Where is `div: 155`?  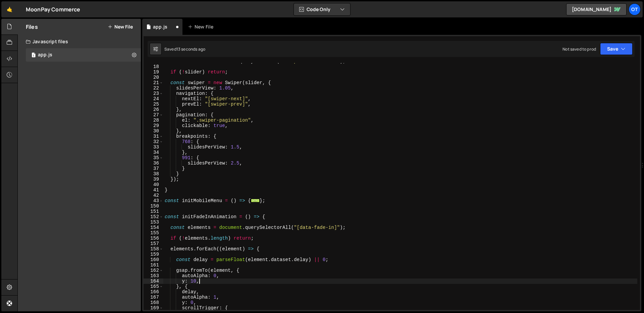 div: 155 is located at coordinates (153, 233).